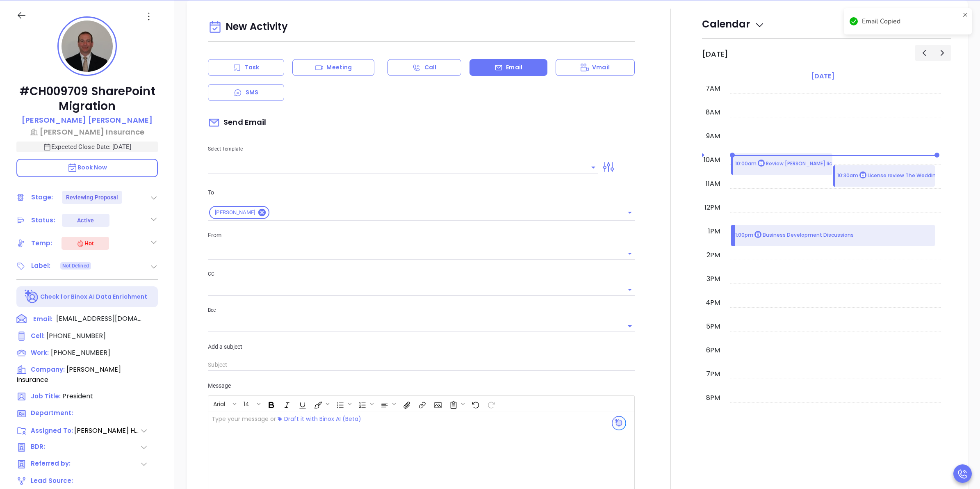 This screenshot has width=980, height=489. Describe the element at coordinates (713, 303) in the screenshot. I see `div: 4pm` at that location.